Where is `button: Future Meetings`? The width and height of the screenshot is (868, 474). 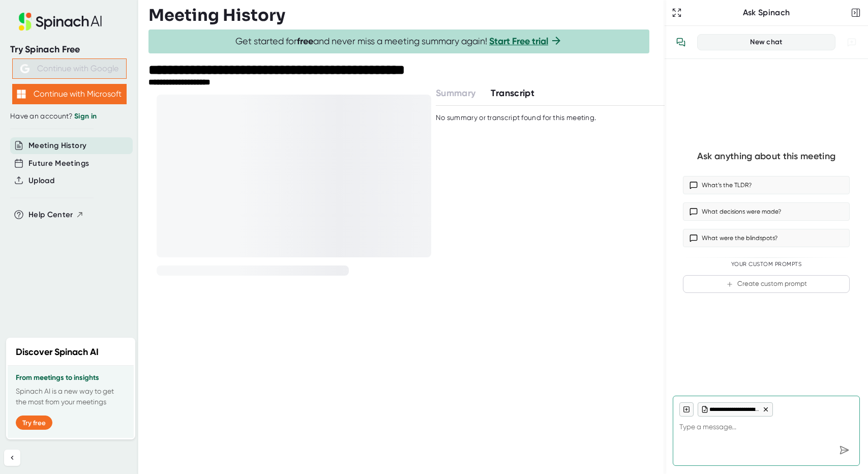 button: Future Meetings is located at coordinates (59, 163).